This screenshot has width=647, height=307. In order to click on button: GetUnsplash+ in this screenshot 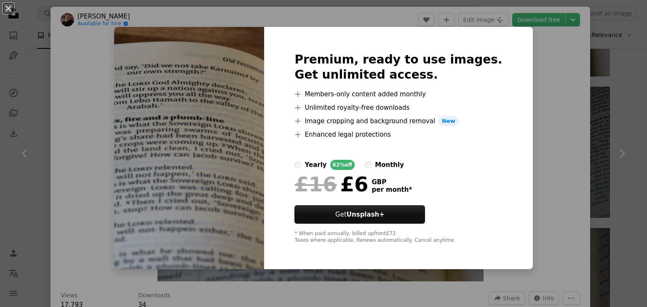, I will do `click(360, 215)`.